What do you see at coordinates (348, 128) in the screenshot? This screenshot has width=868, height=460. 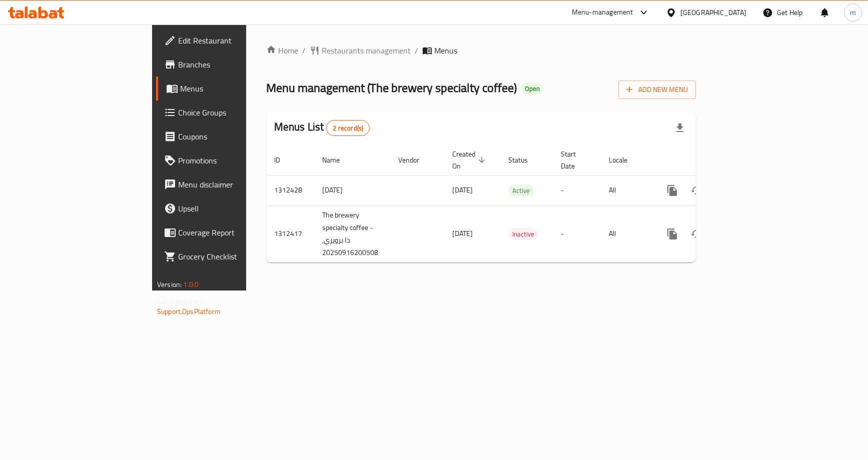 I see `div: Total records count` at bounding box center [348, 128].